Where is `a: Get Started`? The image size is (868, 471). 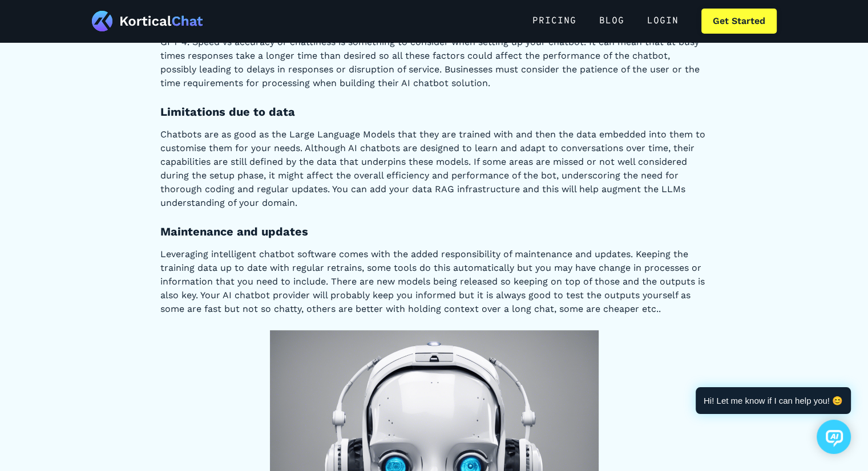 a: Get Started is located at coordinates (739, 21).